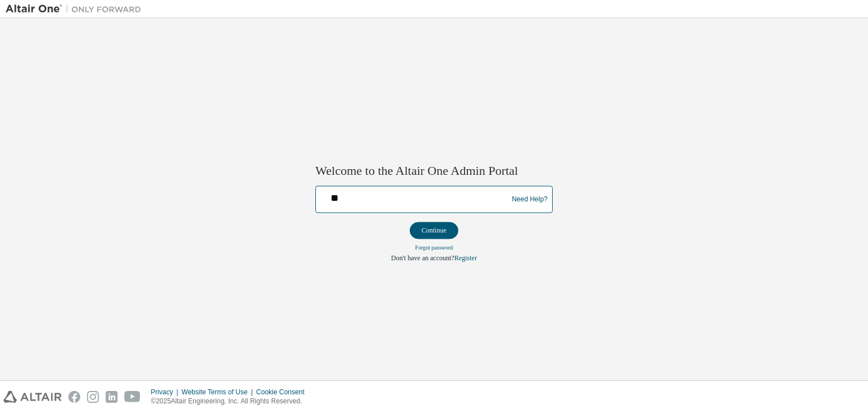 This screenshot has height=413, width=868. I want to click on div: Website Terms of Use, so click(219, 392).